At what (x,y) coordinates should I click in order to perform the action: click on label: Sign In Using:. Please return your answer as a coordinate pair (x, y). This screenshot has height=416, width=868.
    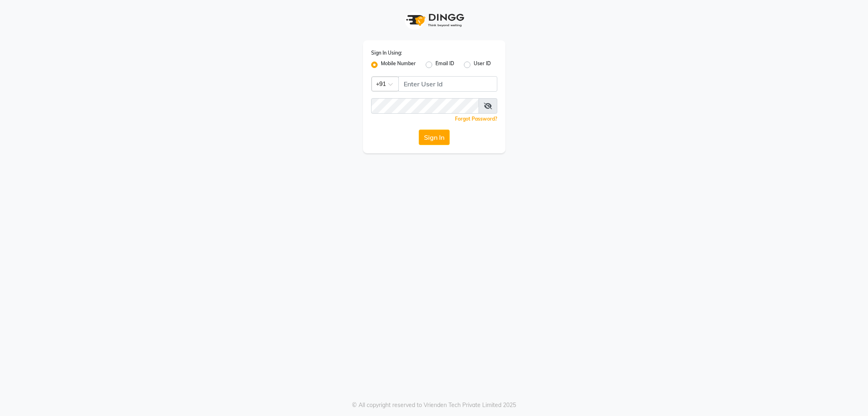
    Looking at the image, I should click on (387, 53).